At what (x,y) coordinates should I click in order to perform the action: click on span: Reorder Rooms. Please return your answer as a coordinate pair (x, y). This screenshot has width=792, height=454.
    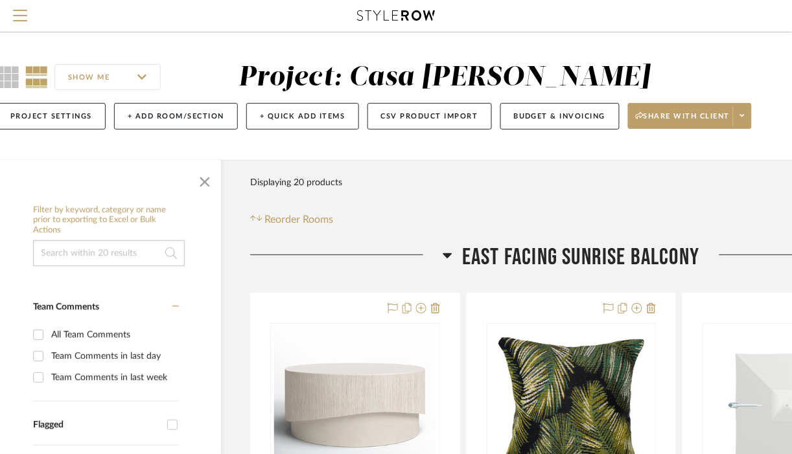
    Looking at the image, I should click on (299, 220).